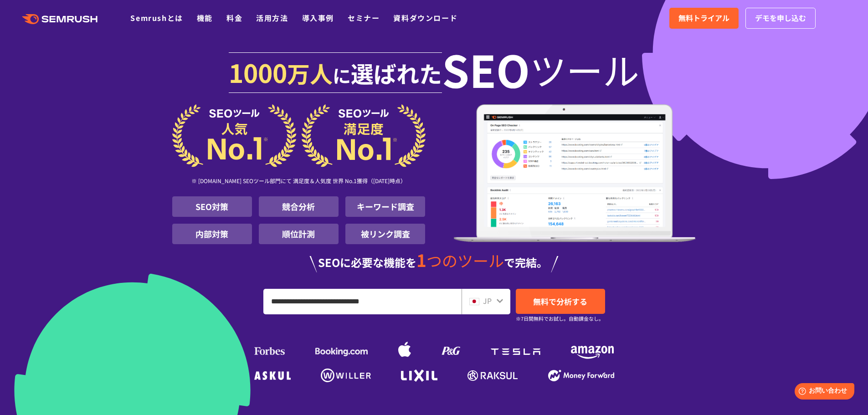 The image size is (868, 415). I want to click on span: つのツール, so click(466, 260).